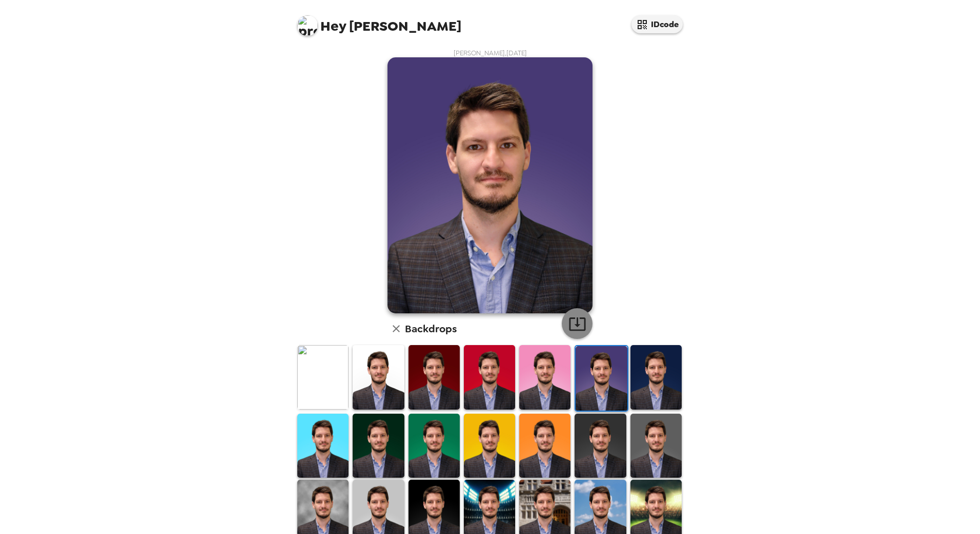 The height and width of the screenshot is (534, 980). What do you see at coordinates (657, 24) in the screenshot?
I see `button: IDcode` at bounding box center [657, 24].